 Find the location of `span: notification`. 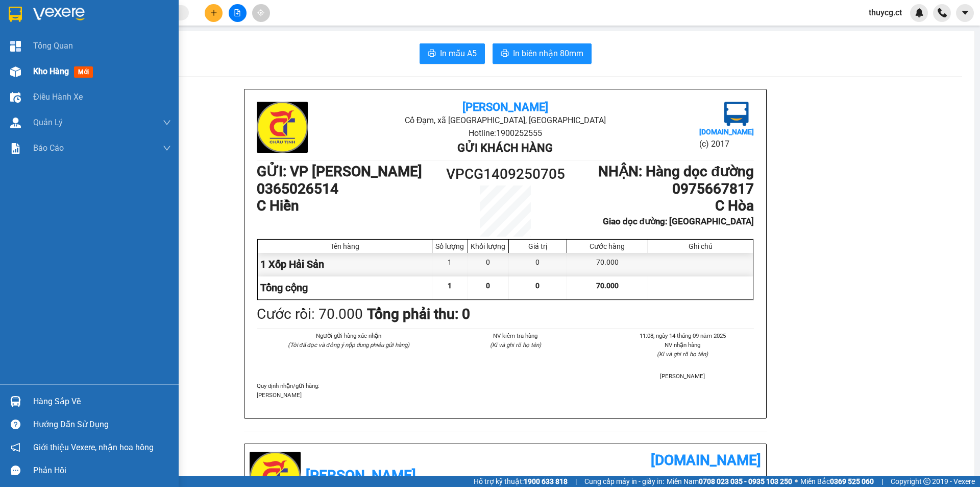

span: notification is located at coordinates (15, 447).